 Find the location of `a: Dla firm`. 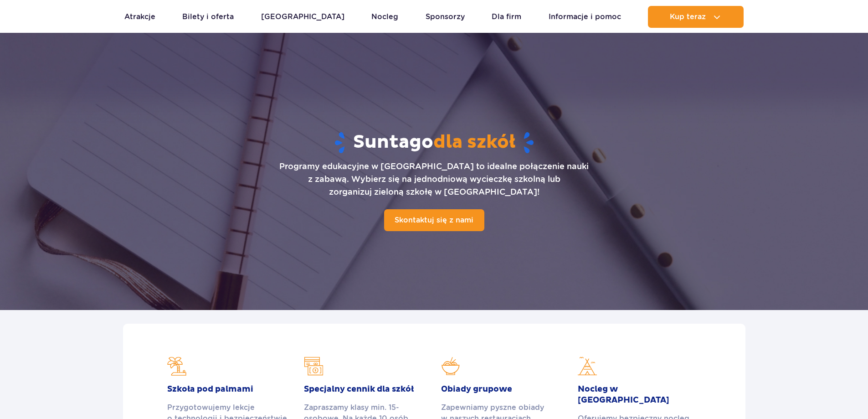

a: Dla firm is located at coordinates (506, 17).